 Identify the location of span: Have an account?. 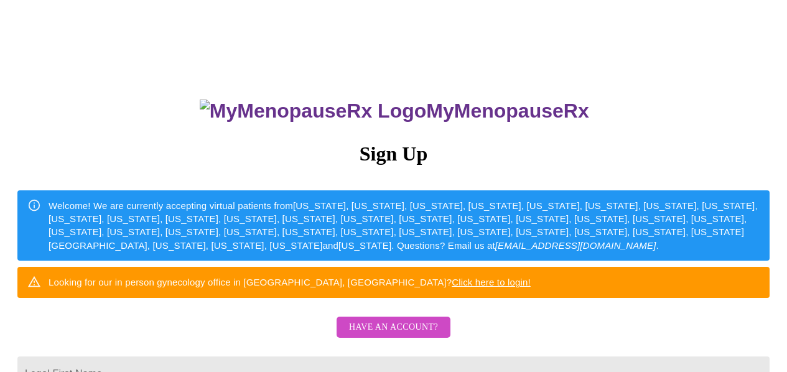
(393, 327).